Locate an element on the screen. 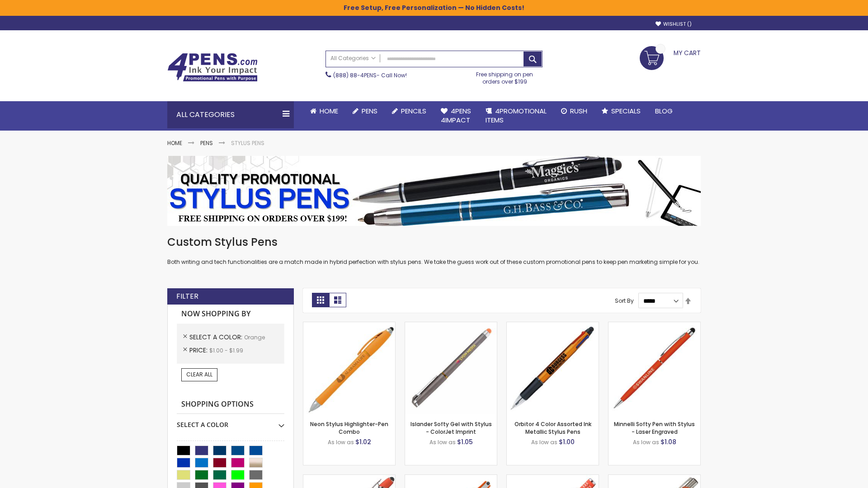 This screenshot has height=488, width=868. span: $1.05 is located at coordinates (465, 442).